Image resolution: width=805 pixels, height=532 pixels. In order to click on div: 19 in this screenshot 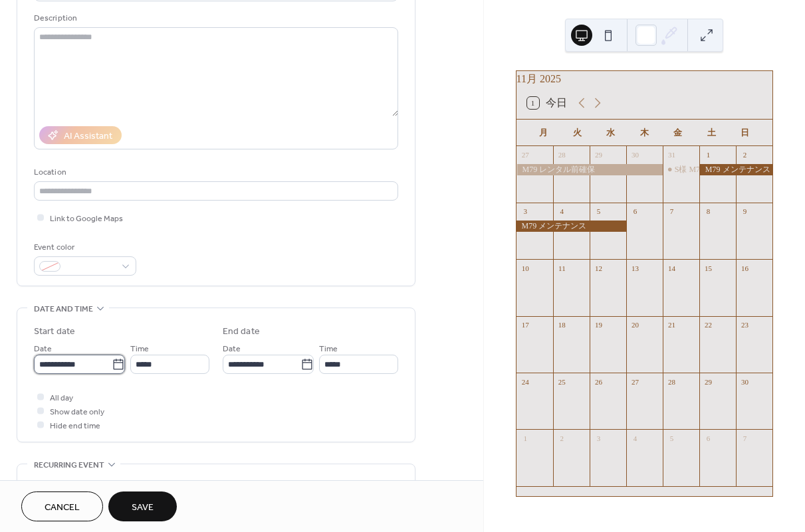, I will do `click(598, 324)`.